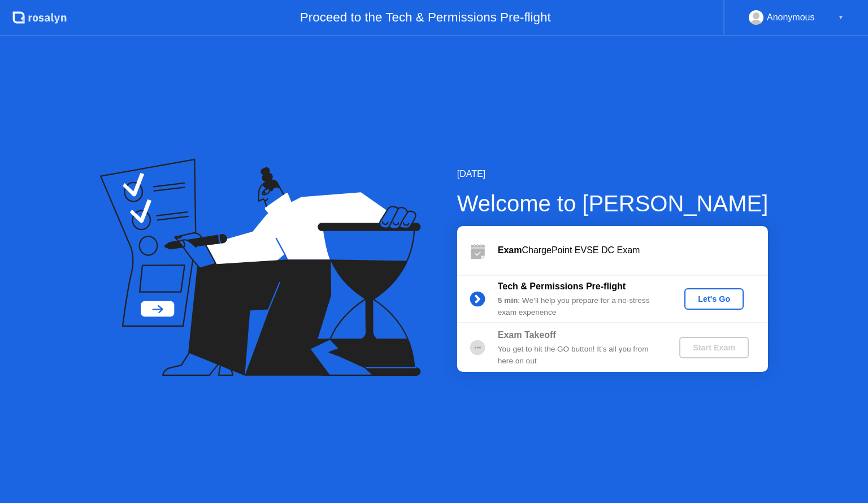 The width and height of the screenshot is (868, 503). I want to click on div: Anonymous, so click(791, 18).